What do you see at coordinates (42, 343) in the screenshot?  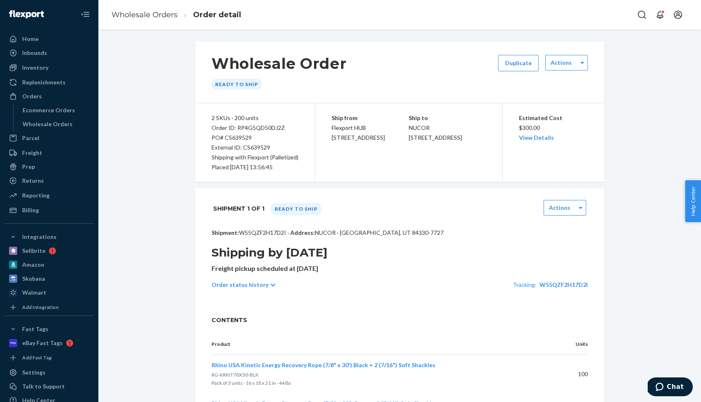 I see `div: eBay Fast Tags` at bounding box center [42, 343].